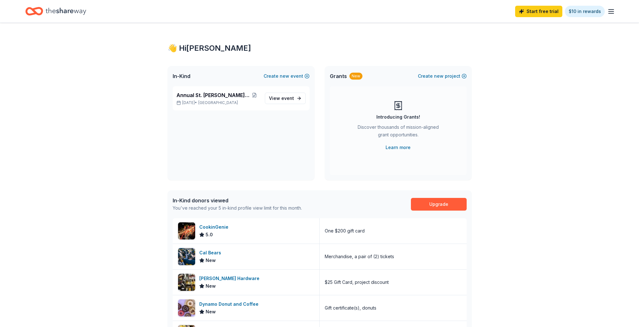 The width and height of the screenshot is (639, 327). I want to click on a: Home, so click(56, 11).